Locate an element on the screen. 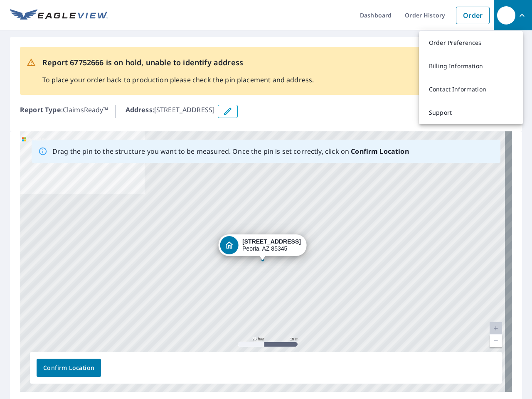 This screenshot has width=532, height=399. a: Support is located at coordinates (471, 113).